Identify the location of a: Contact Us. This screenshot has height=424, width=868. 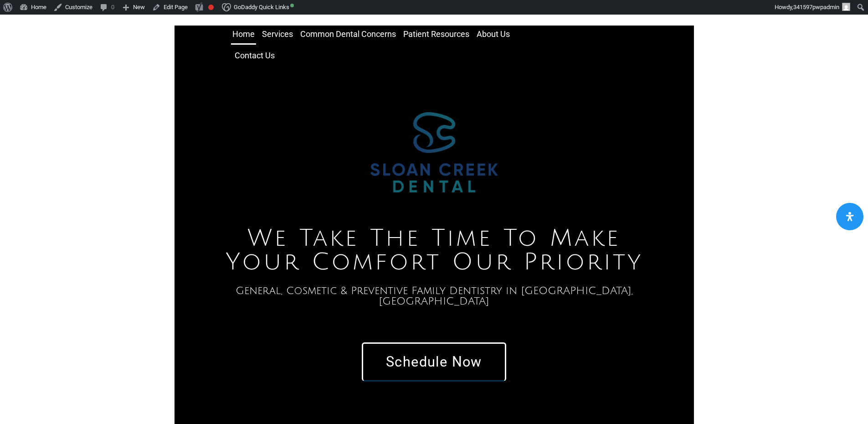
(255, 56).